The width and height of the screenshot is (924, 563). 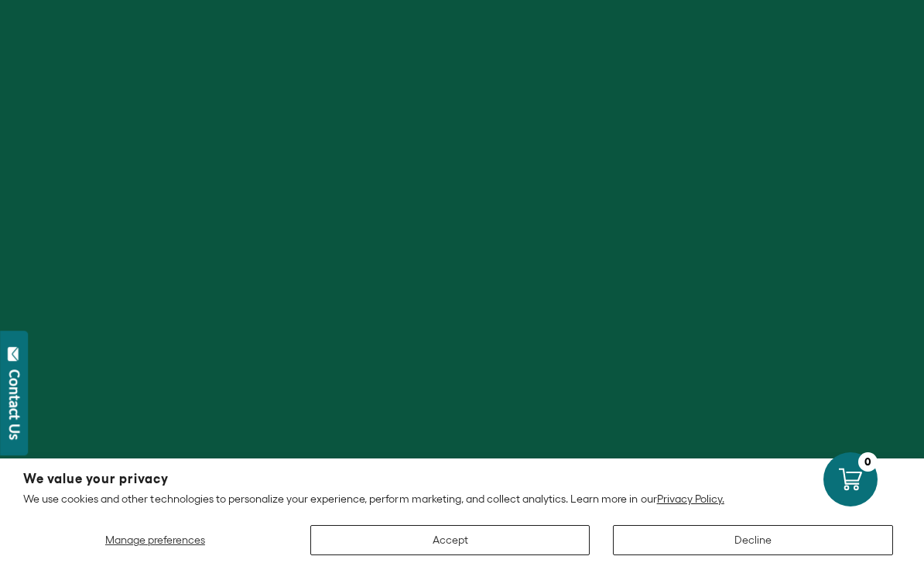 I want to click on span: Manage preferences, so click(x=155, y=540).